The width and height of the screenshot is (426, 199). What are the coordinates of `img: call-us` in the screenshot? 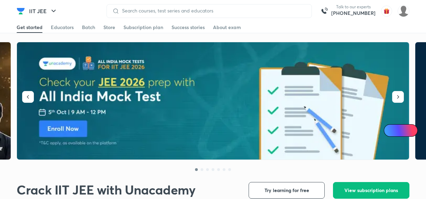 It's located at (324, 11).